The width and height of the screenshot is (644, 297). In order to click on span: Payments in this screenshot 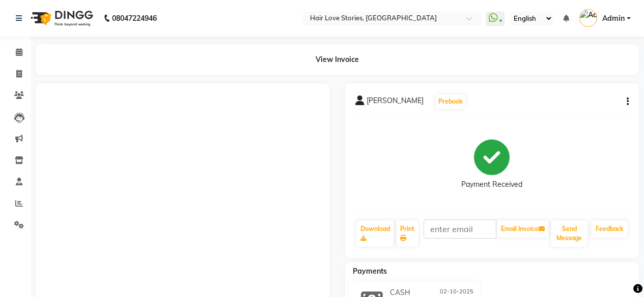, I will do `click(369, 272)`.